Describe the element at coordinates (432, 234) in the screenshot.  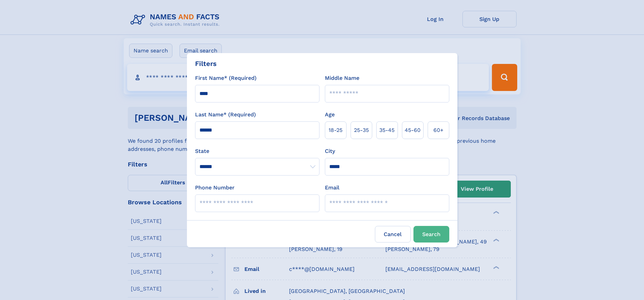
I see `button: Search` at that location.